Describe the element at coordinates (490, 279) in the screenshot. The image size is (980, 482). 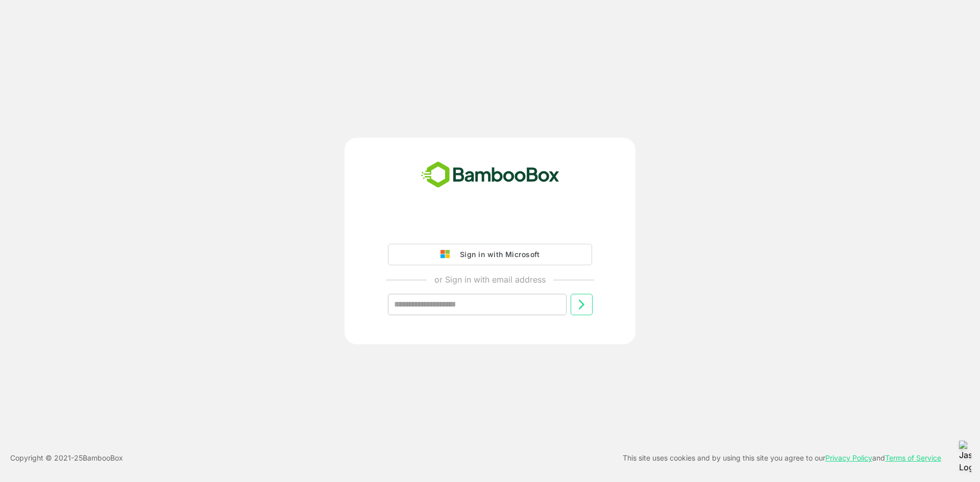
I see `p: or Sign in with email address` at that location.